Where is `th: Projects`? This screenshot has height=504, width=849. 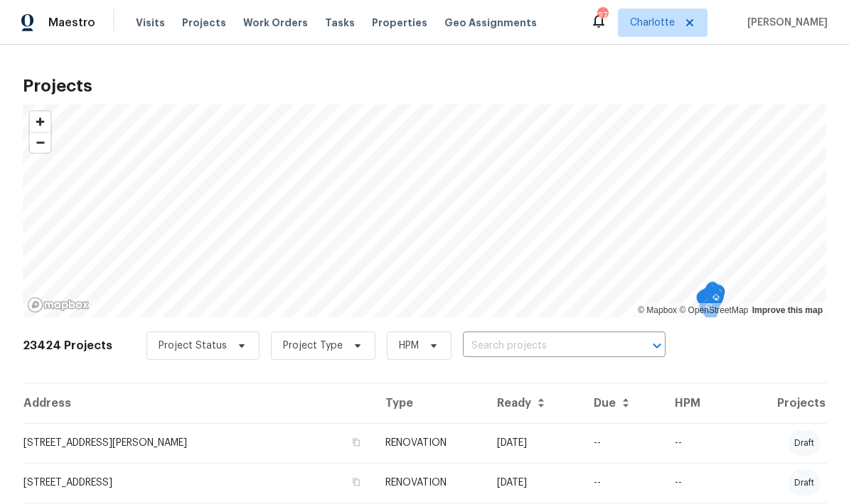 th: Projects is located at coordinates (776, 403).